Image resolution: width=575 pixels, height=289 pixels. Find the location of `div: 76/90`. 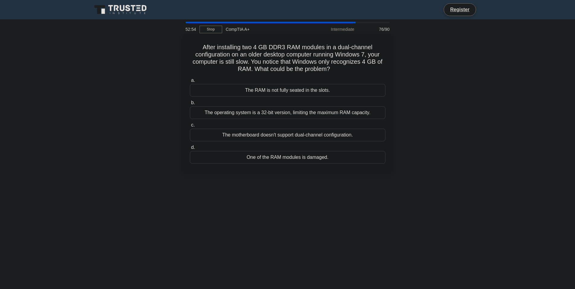

div: 76/90 is located at coordinates (375, 29).